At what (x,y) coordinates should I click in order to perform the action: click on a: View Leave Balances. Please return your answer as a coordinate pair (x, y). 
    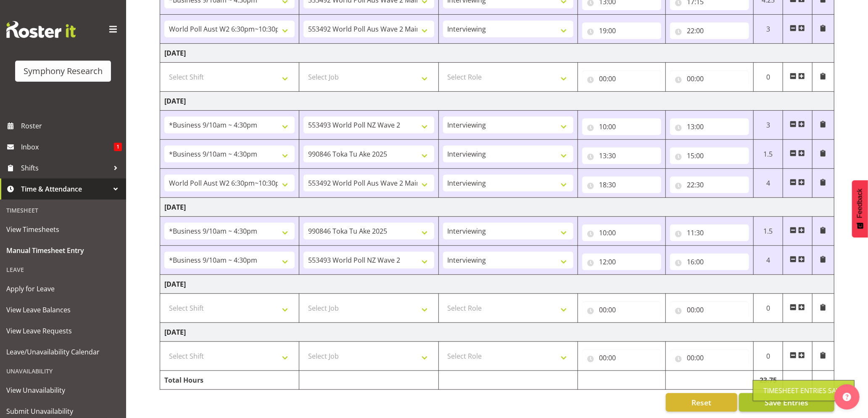
    Looking at the image, I should click on (63, 310).